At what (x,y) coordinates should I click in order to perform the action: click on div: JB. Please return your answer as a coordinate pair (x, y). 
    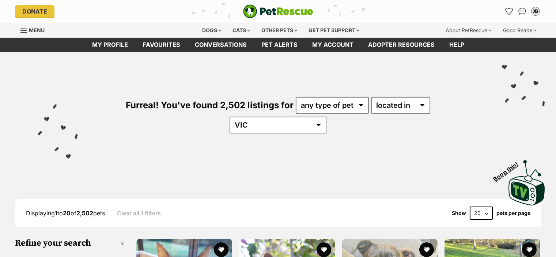
    Looking at the image, I should click on (535, 11).